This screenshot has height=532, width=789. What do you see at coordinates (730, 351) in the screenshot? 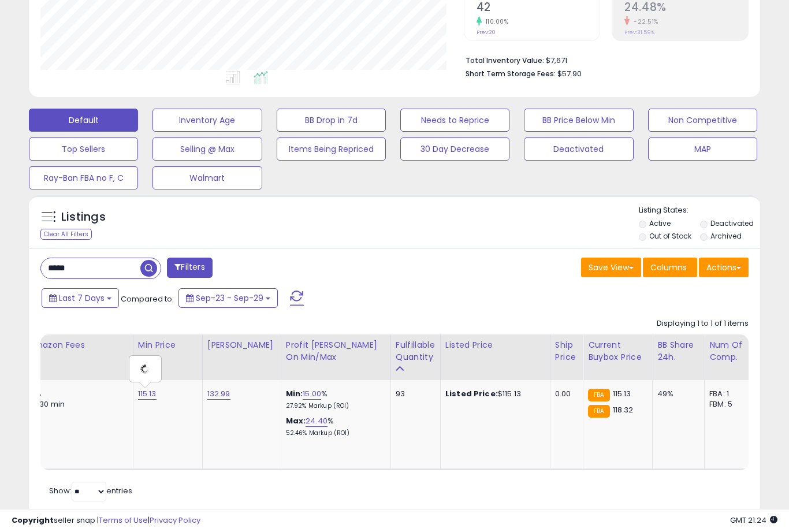
I see `div: Num of Comp.` at bounding box center [730, 351].